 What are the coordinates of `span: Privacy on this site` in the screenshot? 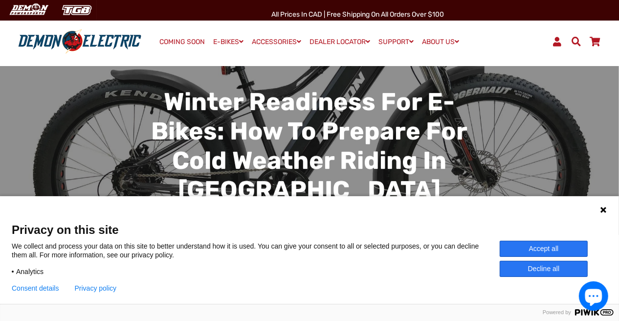 It's located at (309, 229).